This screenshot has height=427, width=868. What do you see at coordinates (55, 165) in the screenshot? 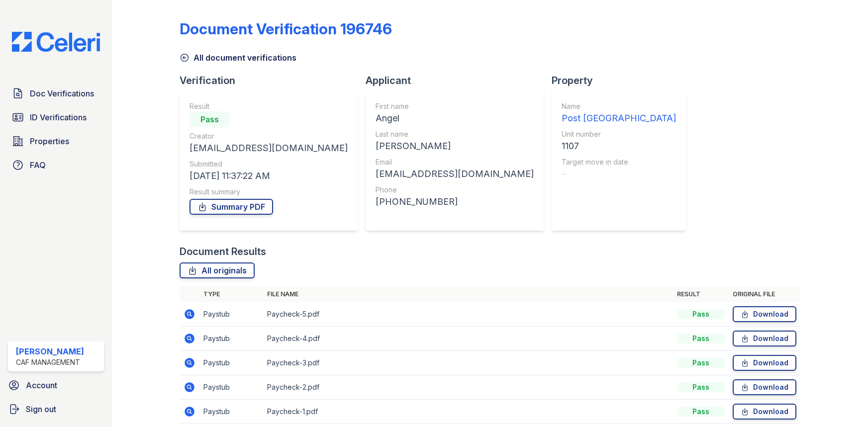
I see `a: FAQ` at bounding box center [55, 165].